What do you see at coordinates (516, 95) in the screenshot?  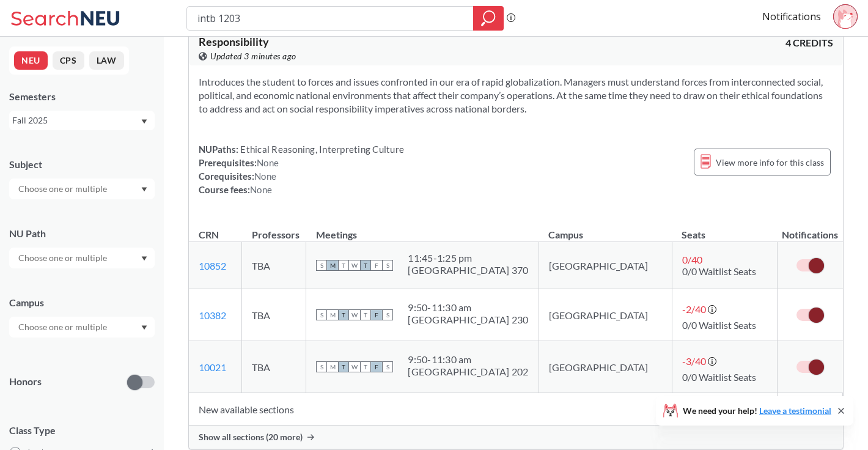 I see `section: Introduces the student to forces and issues confronted in our era of rapid globalization. Manager...` at bounding box center [516, 95].